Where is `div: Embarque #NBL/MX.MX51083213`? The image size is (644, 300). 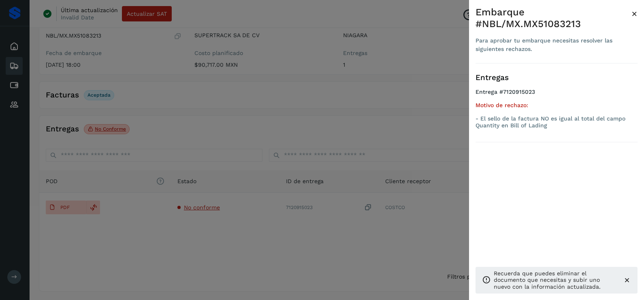
div: Embarque #NBL/MX.MX51083213 is located at coordinates (553, 18).